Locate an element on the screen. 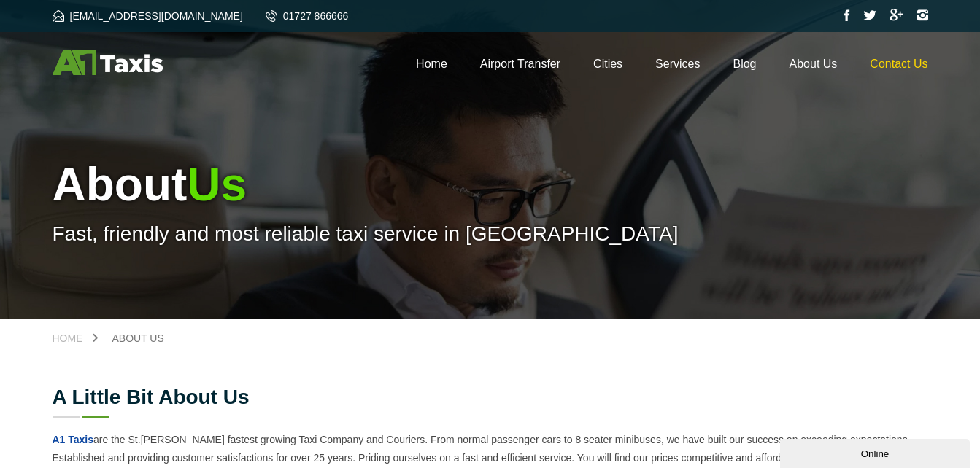  img: Google Plus is located at coordinates (896, 14).